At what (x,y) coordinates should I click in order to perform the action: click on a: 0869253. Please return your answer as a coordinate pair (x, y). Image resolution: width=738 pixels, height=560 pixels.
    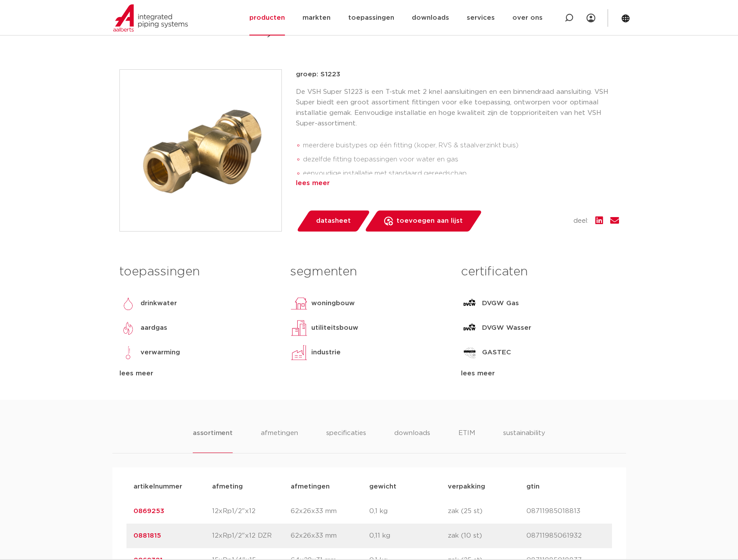
    Looking at the image, I should click on (149, 511).